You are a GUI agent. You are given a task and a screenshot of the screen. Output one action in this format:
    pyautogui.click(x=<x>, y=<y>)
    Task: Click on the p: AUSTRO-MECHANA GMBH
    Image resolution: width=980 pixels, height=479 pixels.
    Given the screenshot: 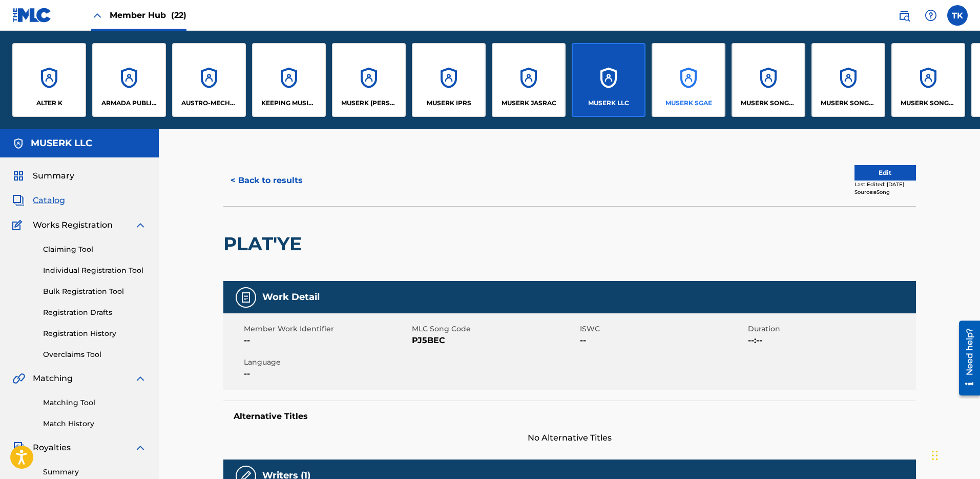 What is the action you would take?
    pyautogui.click(x=209, y=103)
    